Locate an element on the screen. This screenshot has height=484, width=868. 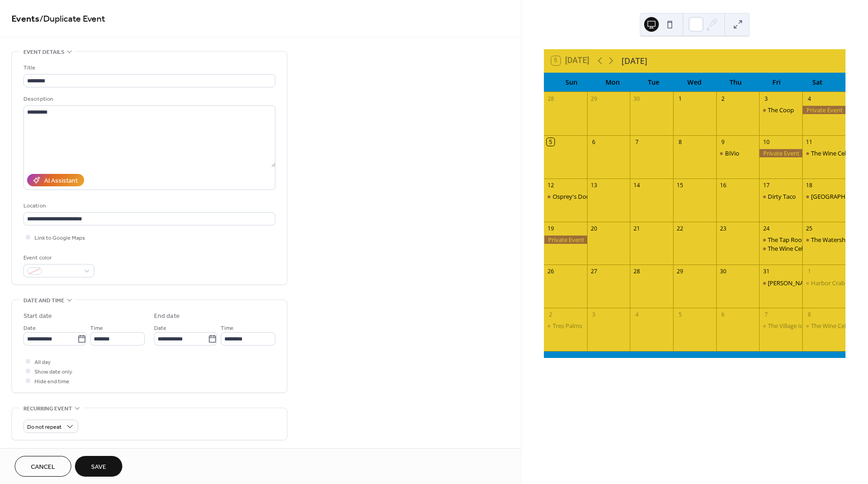
span: Recurring event is located at coordinates (48, 408).